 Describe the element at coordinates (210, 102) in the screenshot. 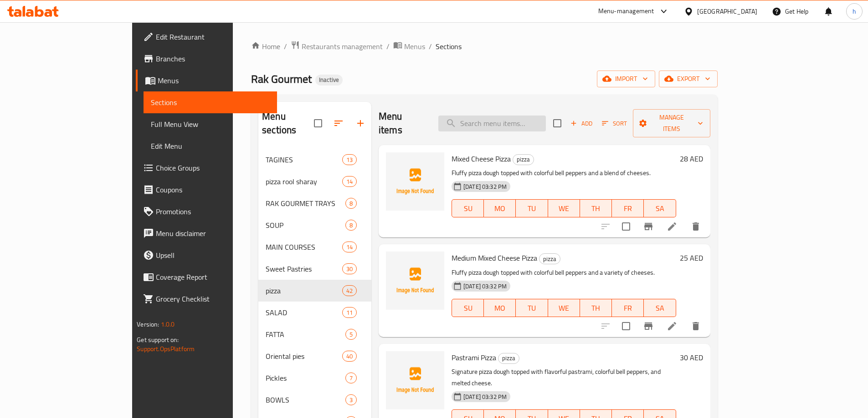

I see `a: Sections` at that location.